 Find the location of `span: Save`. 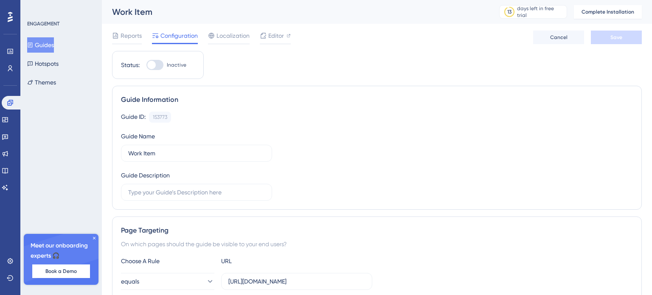

span: Save is located at coordinates (616, 37).